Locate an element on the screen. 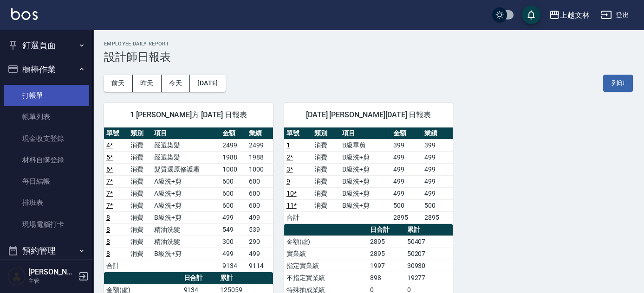 The width and height of the screenshot is (644, 293). a: 排班表 is located at coordinates (47, 203).